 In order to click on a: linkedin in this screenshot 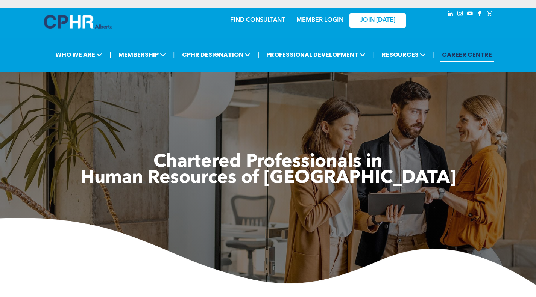, I will do `click(450, 14)`.